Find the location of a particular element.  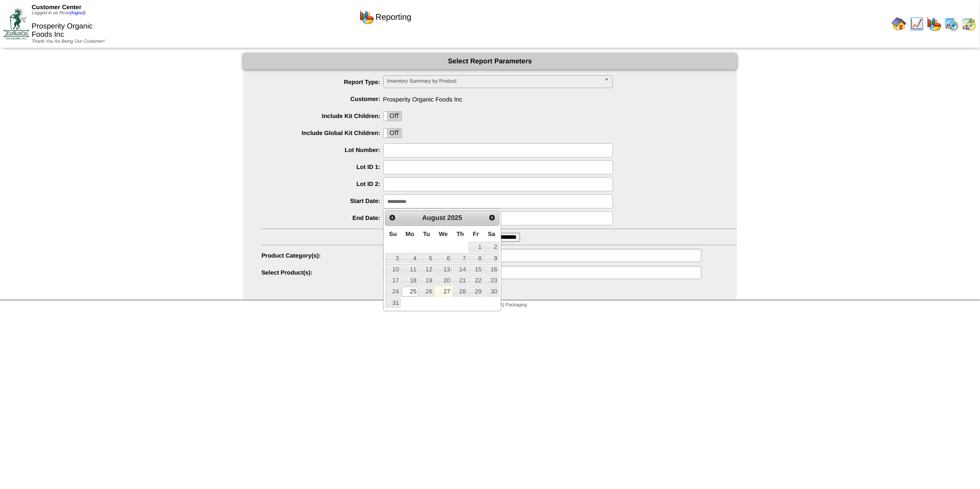

a: 13 is located at coordinates (443, 269).